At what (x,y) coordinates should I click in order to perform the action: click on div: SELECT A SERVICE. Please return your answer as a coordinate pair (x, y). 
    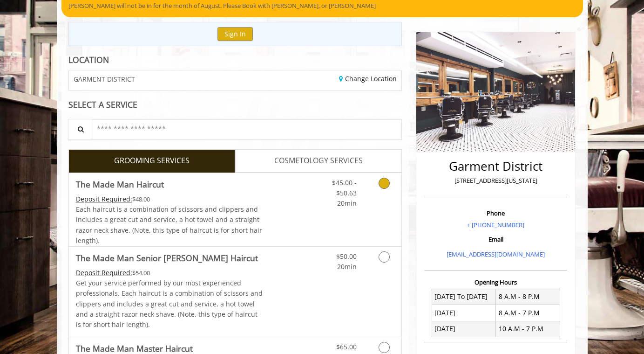
    Looking at the image, I should click on (235, 105).